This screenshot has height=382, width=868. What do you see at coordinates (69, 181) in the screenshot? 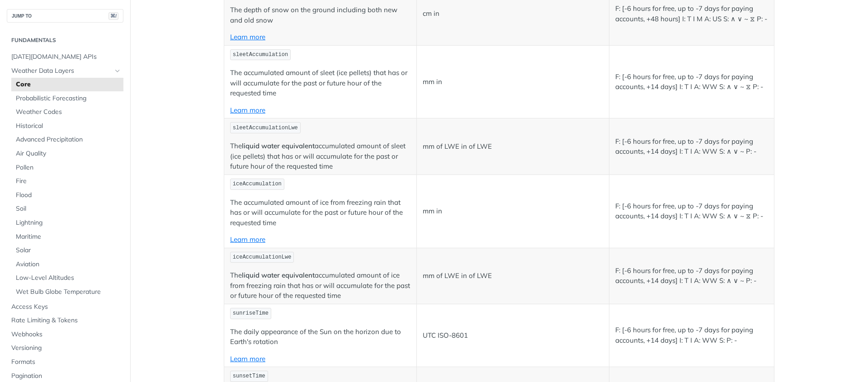
I see `span: Fire` at bounding box center [69, 181].